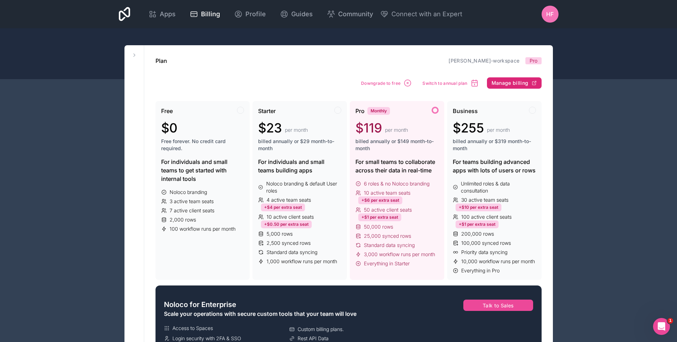 The width and height of the screenshot is (677, 342). What do you see at coordinates (203, 145) in the screenshot?
I see `span: Free forever. No credit card required.` at bounding box center [203, 145].